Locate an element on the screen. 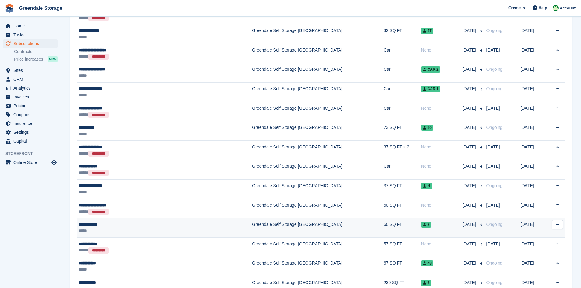 The image size is (581, 288). span: Capital is located at coordinates (32, 141).